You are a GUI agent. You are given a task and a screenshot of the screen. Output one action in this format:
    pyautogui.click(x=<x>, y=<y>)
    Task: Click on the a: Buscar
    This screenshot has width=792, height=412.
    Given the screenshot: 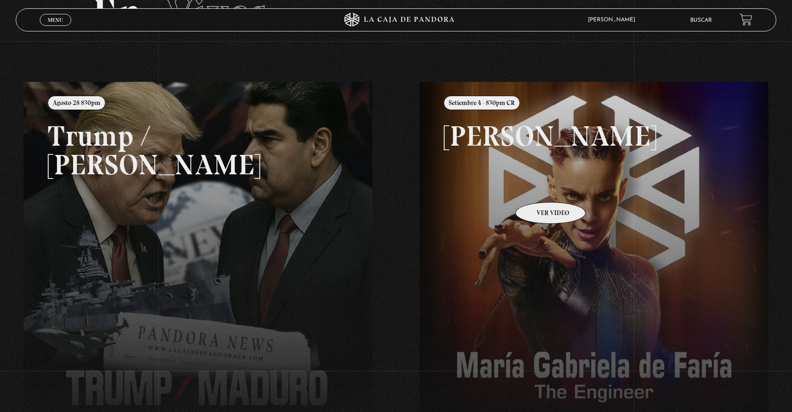 What is the action you would take?
    pyautogui.click(x=701, y=20)
    